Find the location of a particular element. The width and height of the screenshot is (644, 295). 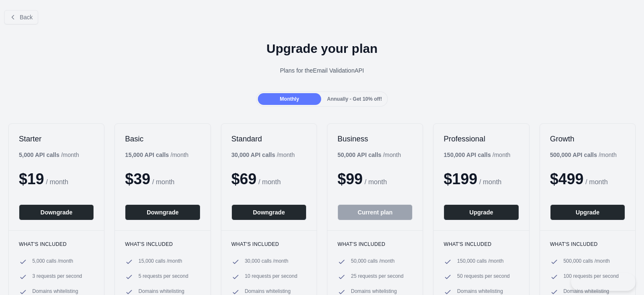

h2: Growth is located at coordinates (587, 139).